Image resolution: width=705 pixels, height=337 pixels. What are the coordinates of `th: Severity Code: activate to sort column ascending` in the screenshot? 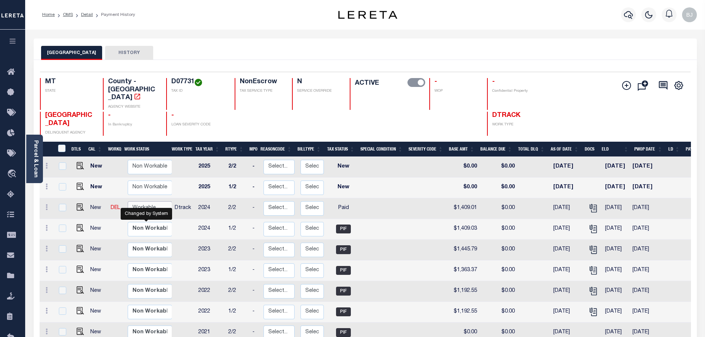 It's located at (425, 149).